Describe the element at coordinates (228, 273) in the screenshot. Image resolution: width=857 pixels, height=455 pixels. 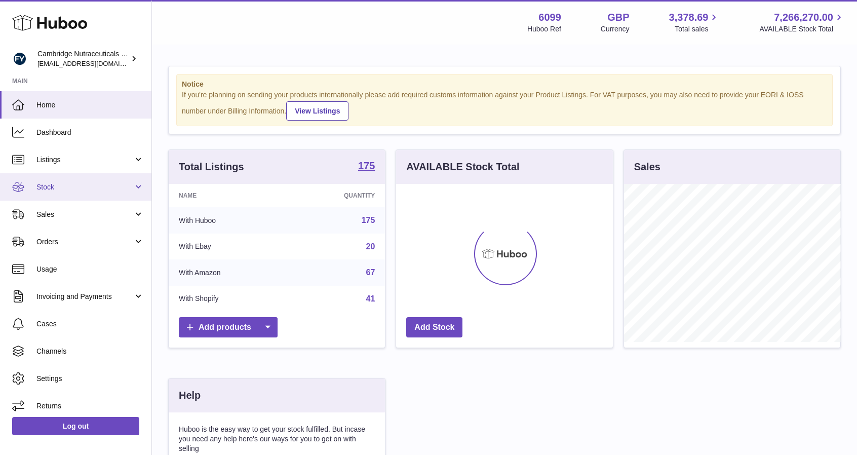
I see `td: With Amazon` at that location.